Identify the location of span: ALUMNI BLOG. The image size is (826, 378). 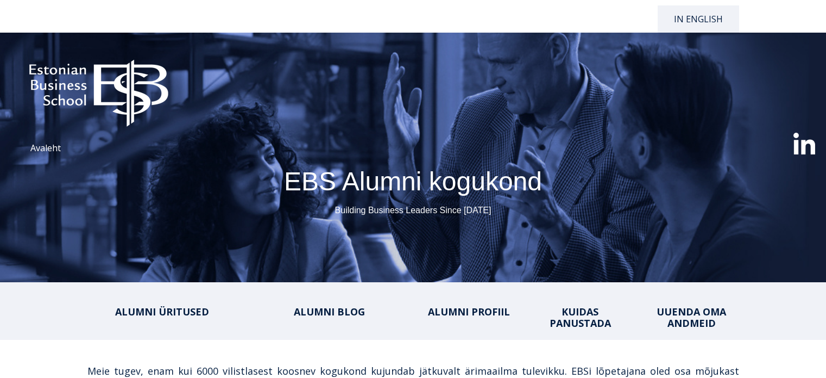
(329, 311).